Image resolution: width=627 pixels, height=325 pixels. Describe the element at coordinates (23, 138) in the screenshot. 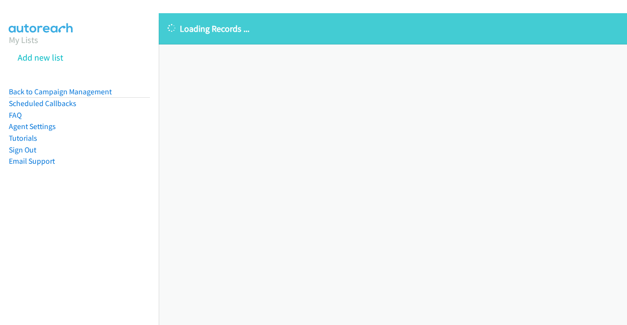

I see `a: Tutorials` at that location.